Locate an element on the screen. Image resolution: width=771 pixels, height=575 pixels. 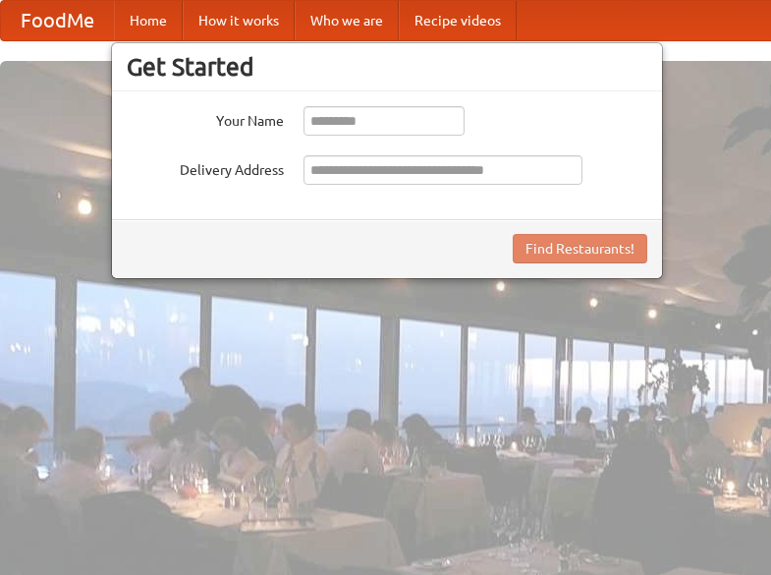
a: Home is located at coordinates (148, 21).